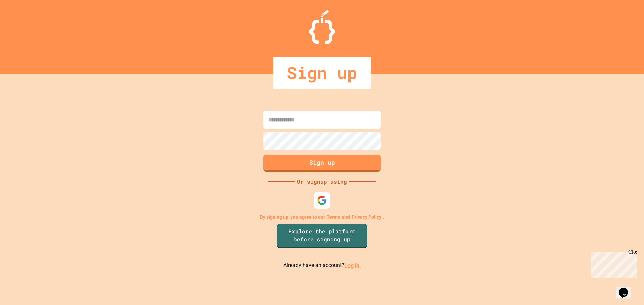 Image resolution: width=644 pixels, height=305 pixels. Describe the element at coordinates (322, 182) in the screenshot. I see `div: Or signup using` at that location.